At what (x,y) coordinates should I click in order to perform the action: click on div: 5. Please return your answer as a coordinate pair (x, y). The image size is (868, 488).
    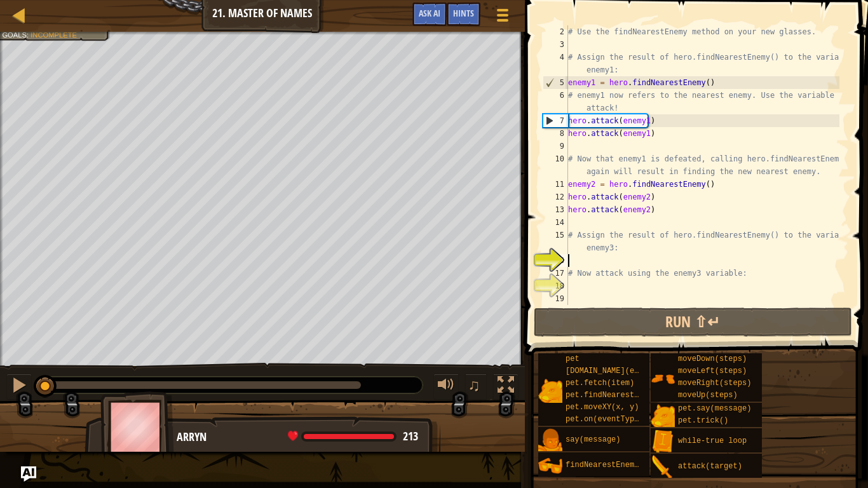
    Looking at the image, I should click on (555, 82).